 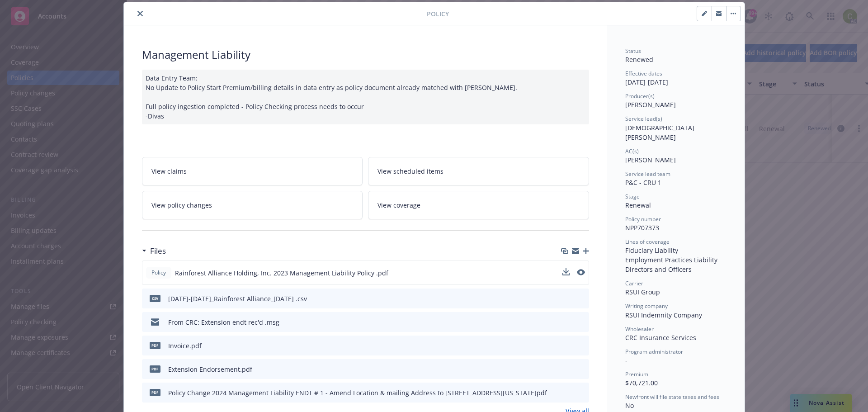 I want to click on button: close, so click(x=140, y=13).